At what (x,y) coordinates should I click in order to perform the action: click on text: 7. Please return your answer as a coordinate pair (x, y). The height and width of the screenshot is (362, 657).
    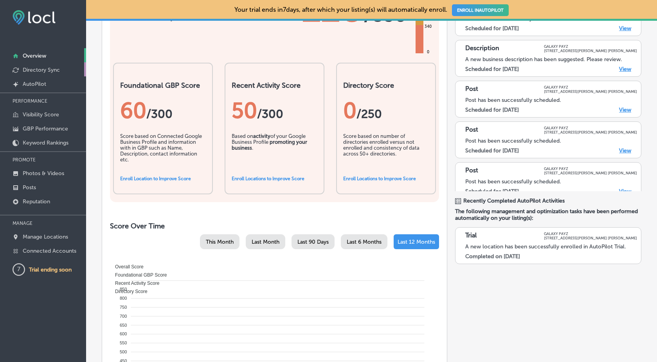
    Looking at the image, I should click on (19, 269).